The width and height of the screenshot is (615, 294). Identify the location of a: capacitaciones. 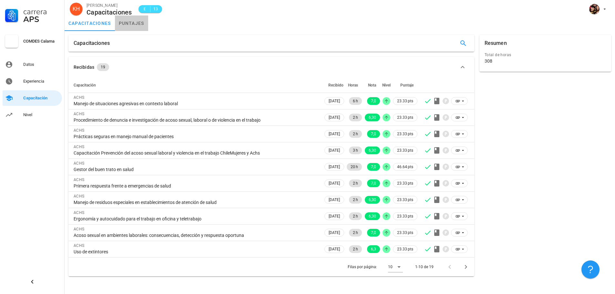
(90, 23).